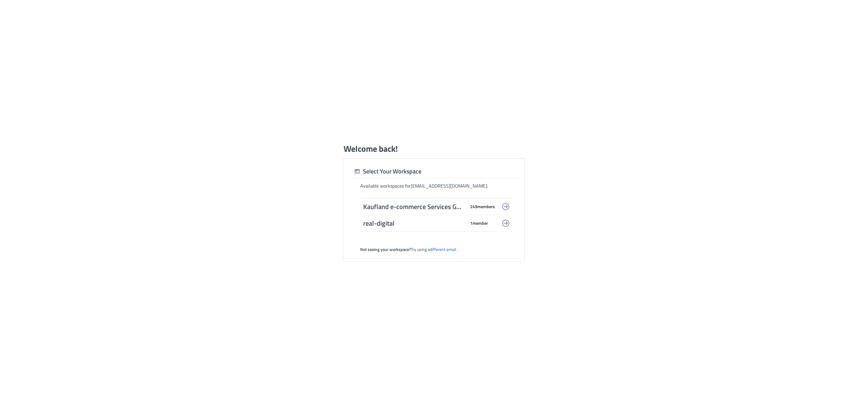  What do you see at coordinates (443, 250) in the screenshot?
I see `a: different email` at bounding box center [443, 250].